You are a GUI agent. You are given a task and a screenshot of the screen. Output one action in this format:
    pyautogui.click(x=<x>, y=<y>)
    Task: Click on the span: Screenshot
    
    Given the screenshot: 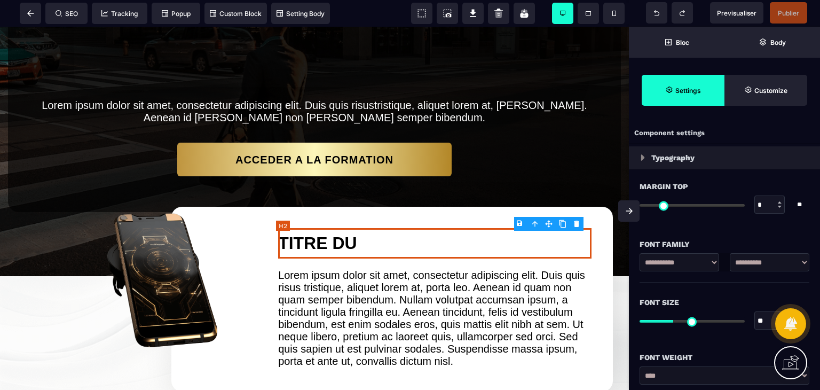 What is the action you would take?
    pyautogui.click(x=448, y=13)
    